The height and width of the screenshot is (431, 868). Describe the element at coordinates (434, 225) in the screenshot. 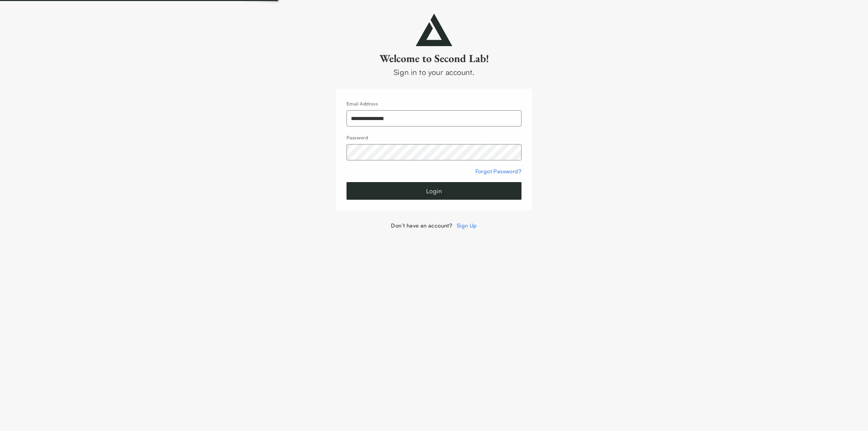

I see `div: Don’t have an account?` at that location.